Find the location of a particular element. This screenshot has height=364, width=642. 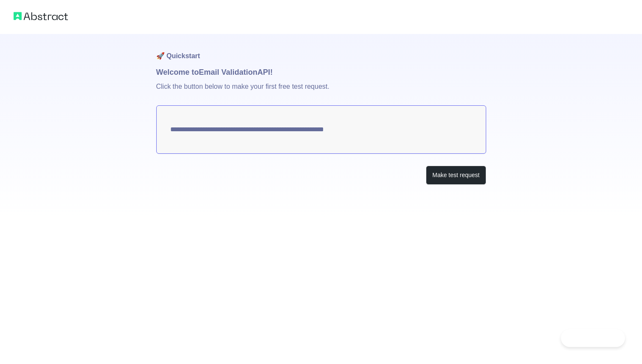

h1: Welcome to Email Validation API! is located at coordinates (321, 72).